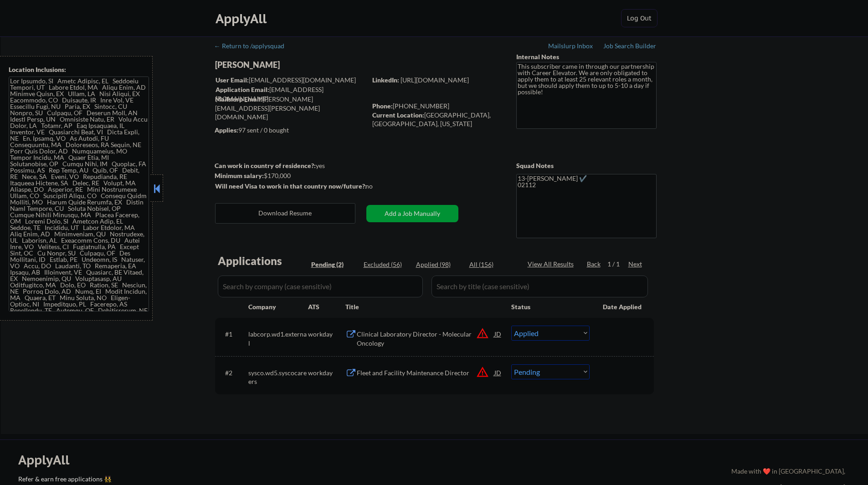 This screenshot has width=868, height=485. I want to click on div: Next, so click(636, 264).